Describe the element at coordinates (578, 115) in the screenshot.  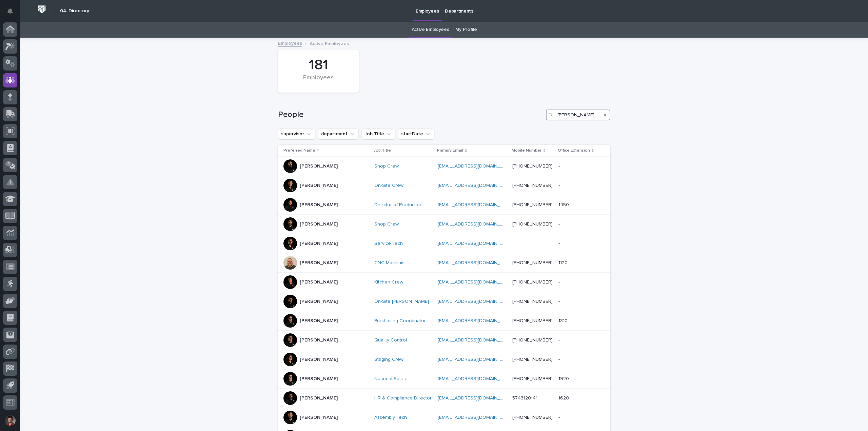
I see `div: Search` at that location.